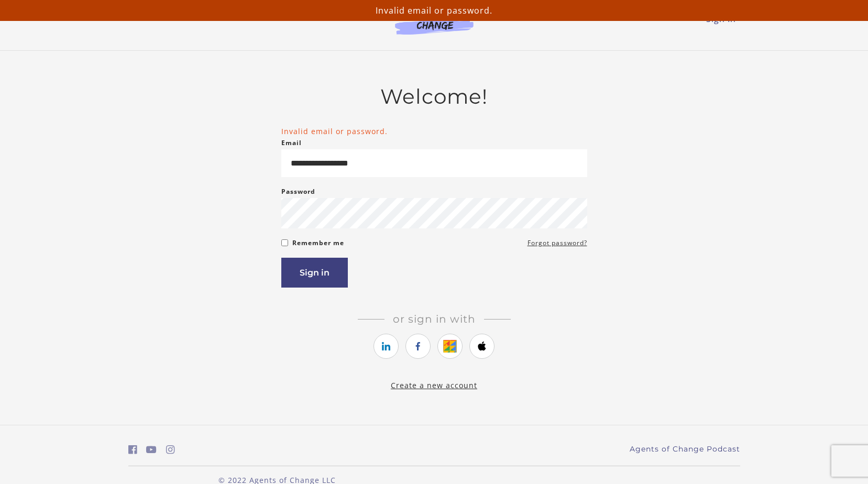 The image size is (868, 484). Describe the element at coordinates (482, 346) in the screenshot. I see `a: https://courses.thinkific.com/users/auth/apple?ss%5Breferral%5D=&ss%5Buser_return_to%5D=&ss%5Bvis...` at that location.